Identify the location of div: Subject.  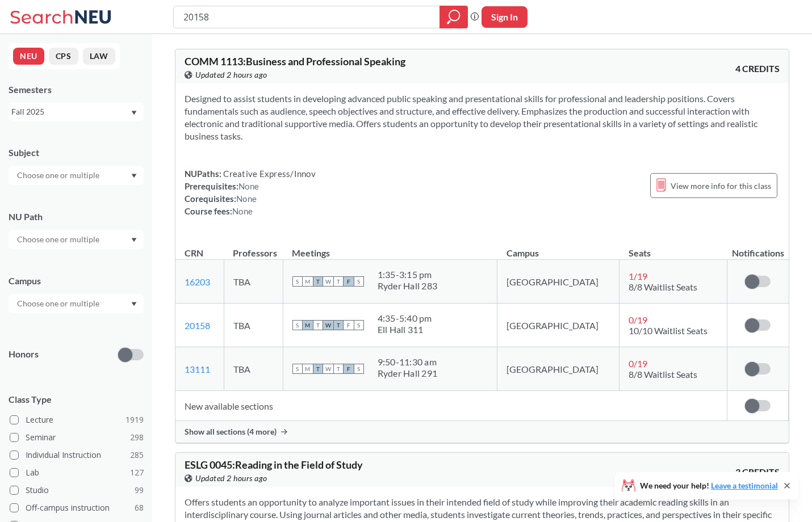
(76, 153).